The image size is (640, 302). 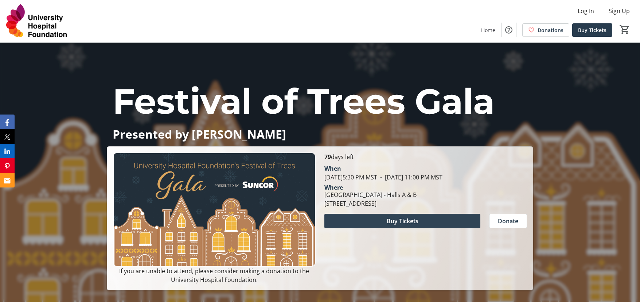 What do you see at coordinates (214, 275) in the screenshot?
I see `p: If you are unable to attend, please consider making a donation to the University Hospital Foundat...` at bounding box center [214, 275].